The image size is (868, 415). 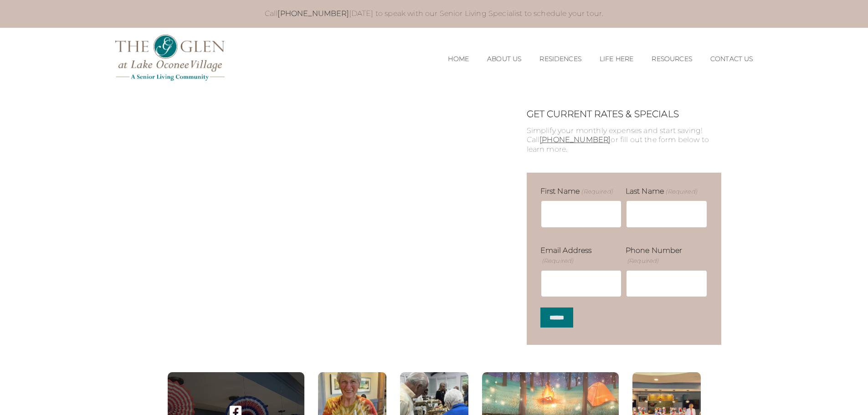 I want to click on a: Home, so click(x=458, y=59).